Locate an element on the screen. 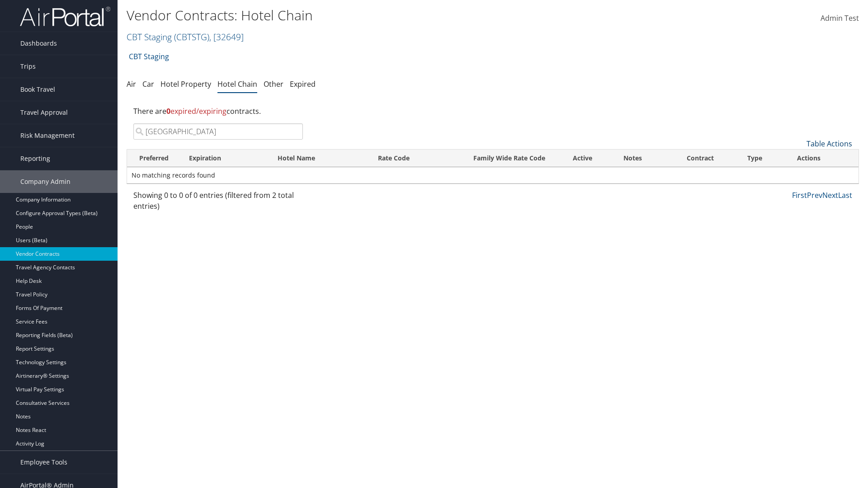 The width and height of the screenshot is (868, 488). span: ( CBTSTG ) is located at coordinates (192, 37).